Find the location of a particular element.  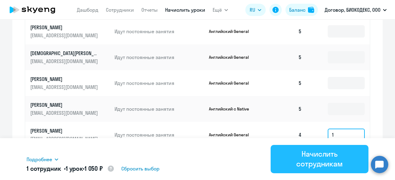

h5: 1 сотрудник • • is located at coordinates (70, 169).